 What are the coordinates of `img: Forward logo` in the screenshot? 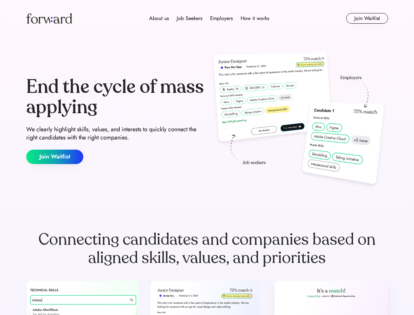 It's located at (49, 18).